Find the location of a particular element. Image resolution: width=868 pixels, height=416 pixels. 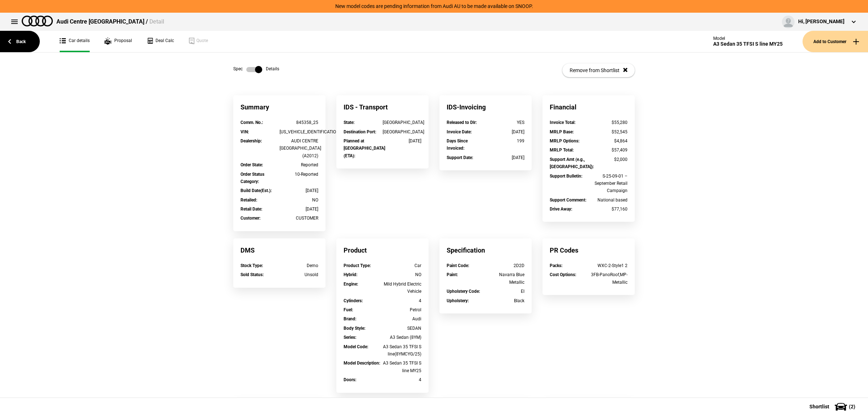

strong: Upholstery Code : is located at coordinates (463, 291).